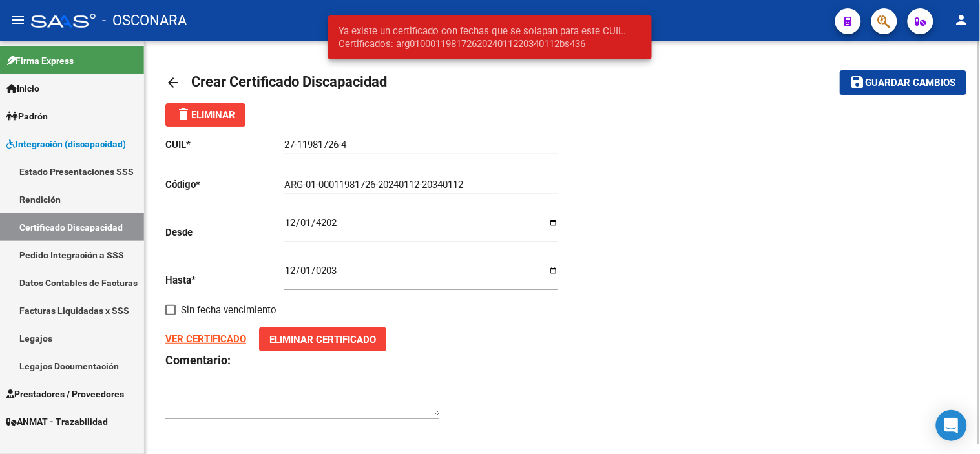 The width and height of the screenshot is (980, 454). Describe the element at coordinates (22, 88) in the screenshot. I see `span: Inicio` at that location.